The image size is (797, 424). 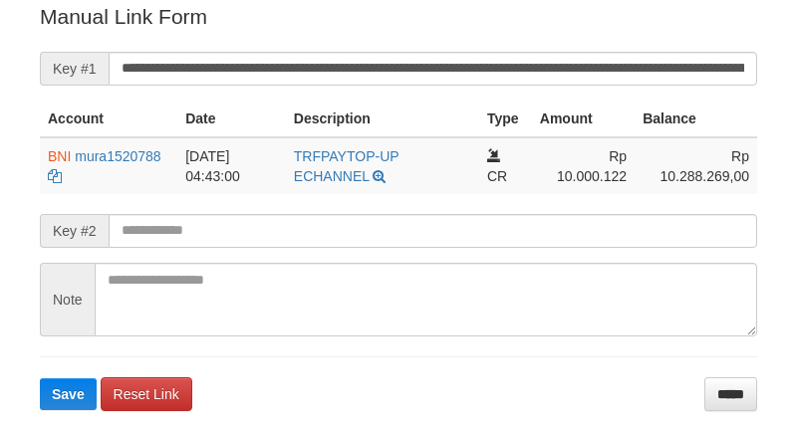 What do you see at coordinates (68, 394) in the screenshot?
I see `span: Save` at bounding box center [68, 394].